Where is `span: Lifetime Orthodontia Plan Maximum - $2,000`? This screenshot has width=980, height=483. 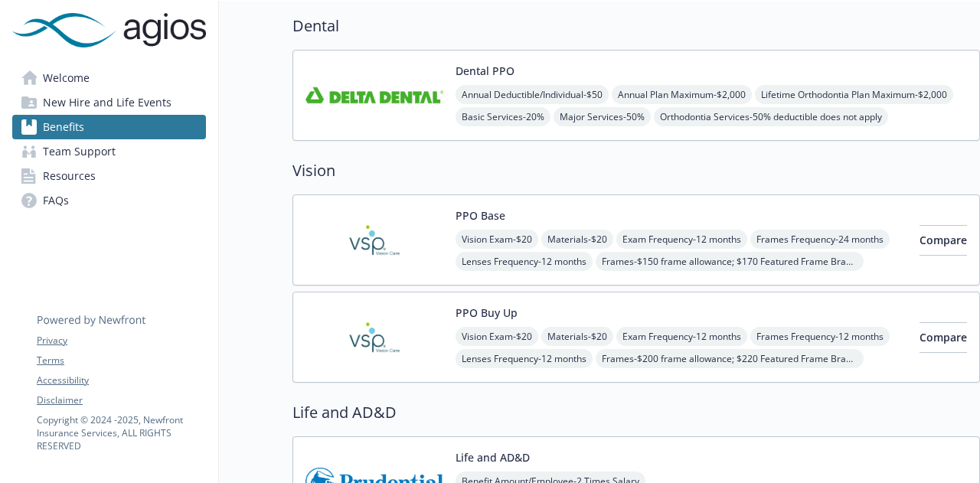 span: Lifetime Orthodontia Plan Maximum - $2,000 is located at coordinates (853, 94).